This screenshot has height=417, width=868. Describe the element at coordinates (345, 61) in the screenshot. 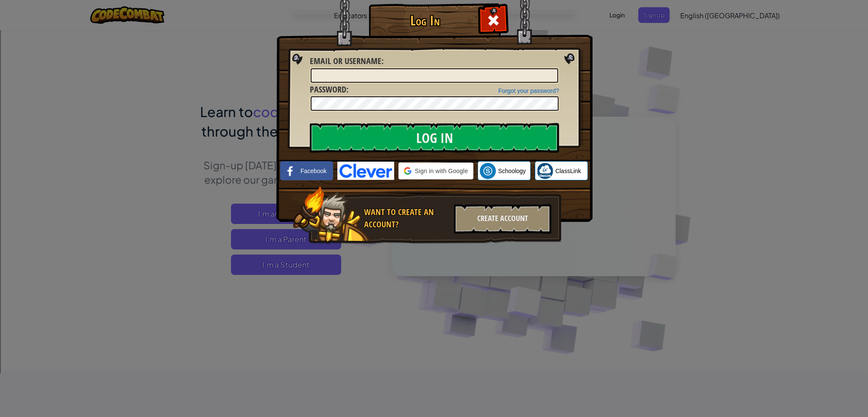

I see `span: Email or Username` at that location.